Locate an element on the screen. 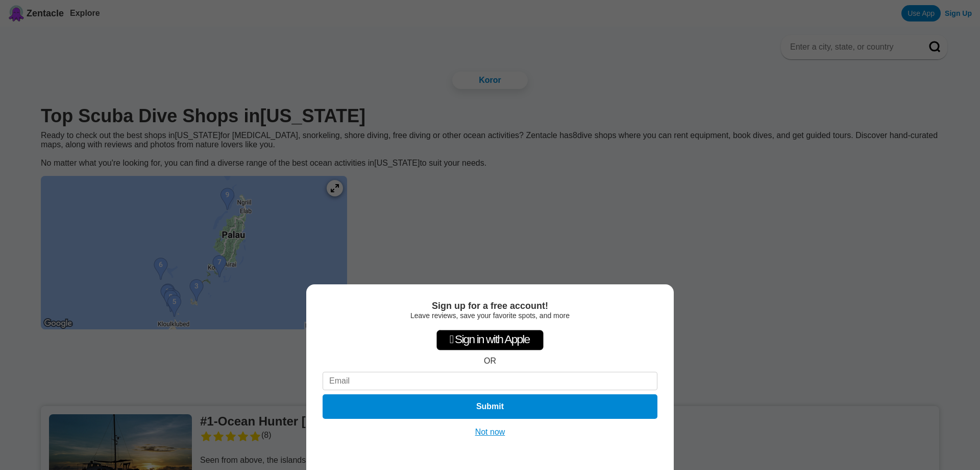 The image size is (980, 470). input: Email is located at coordinates (490, 381).